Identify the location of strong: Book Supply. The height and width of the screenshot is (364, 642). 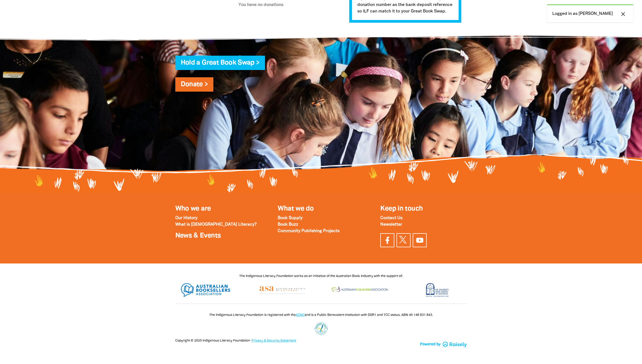
(290, 218).